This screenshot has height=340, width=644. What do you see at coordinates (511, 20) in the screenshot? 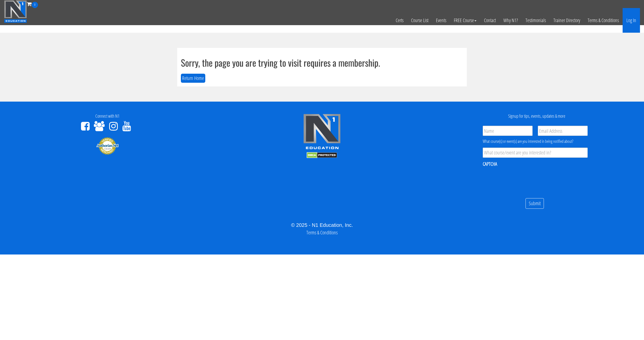
I see `a: Why N1?` at bounding box center [511, 20].